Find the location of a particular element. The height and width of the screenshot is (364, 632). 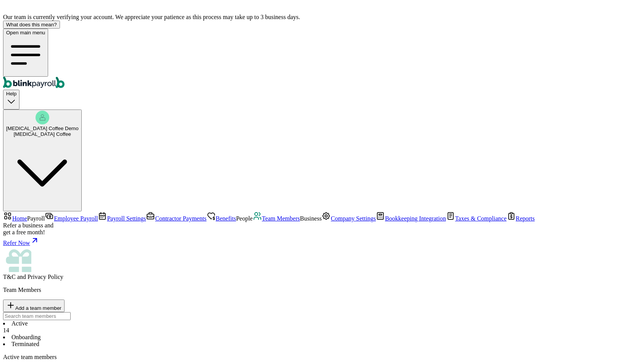

span: and is located at coordinates (33, 277).